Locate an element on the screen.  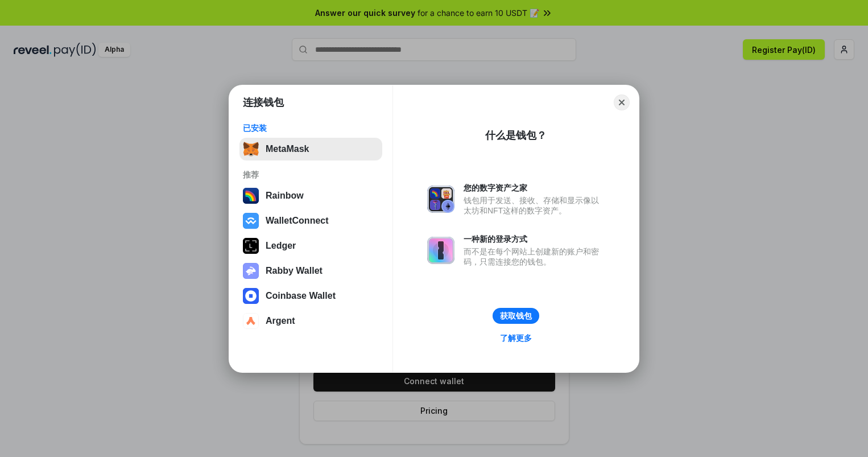
div: Rabby Wallet is located at coordinates (294, 271).